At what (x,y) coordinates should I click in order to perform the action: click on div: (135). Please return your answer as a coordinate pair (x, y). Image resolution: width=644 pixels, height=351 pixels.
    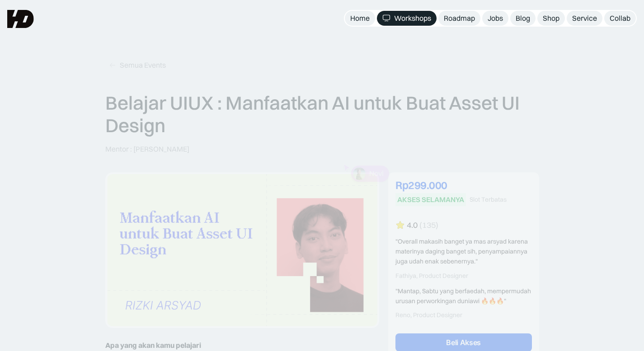
    Looking at the image, I should click on (429, 225).